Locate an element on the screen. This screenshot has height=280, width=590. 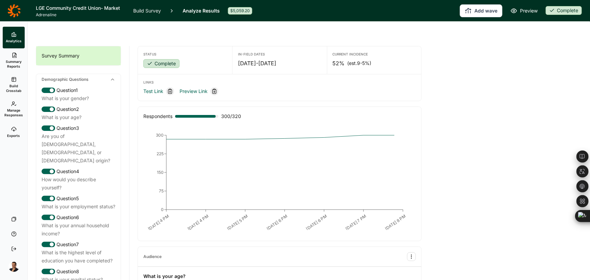
div: What is your employment status? is located at coordinates (78, 207).